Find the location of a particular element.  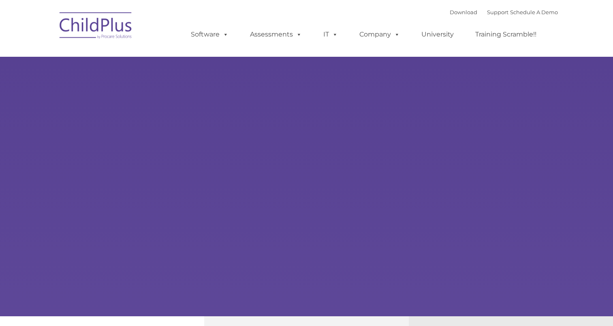

a: Assessments is located at coordinates (276, 34).